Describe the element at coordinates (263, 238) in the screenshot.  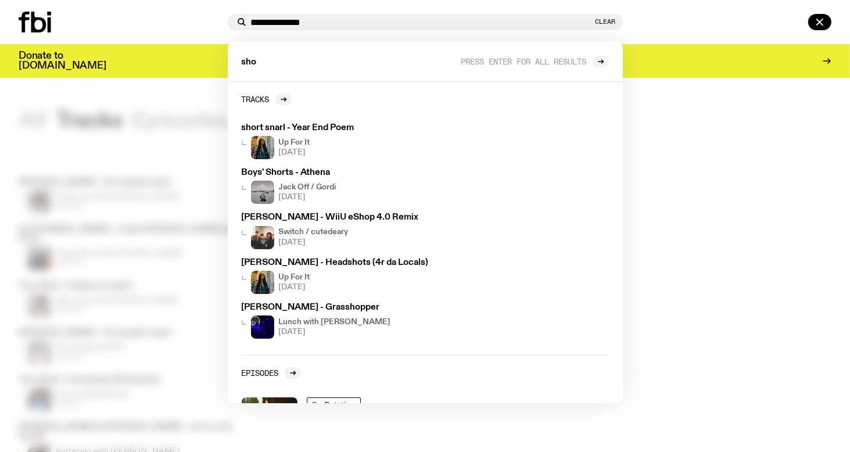
I see `img: A warm film photo of the switch team sitting close together. from left to right: Cedar, Lau, Sand...` at that location.